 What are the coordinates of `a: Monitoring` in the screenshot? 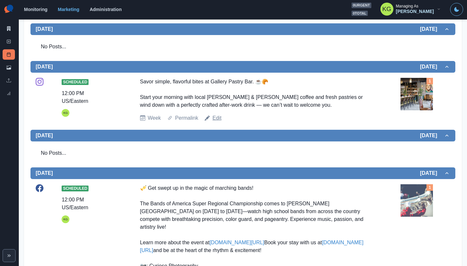 It's located at (36, 9).